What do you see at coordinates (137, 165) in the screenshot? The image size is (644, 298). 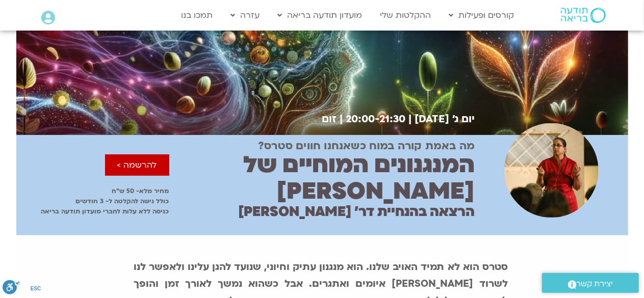 I see `span: להרשמה >` at bounding box center [137, 165].